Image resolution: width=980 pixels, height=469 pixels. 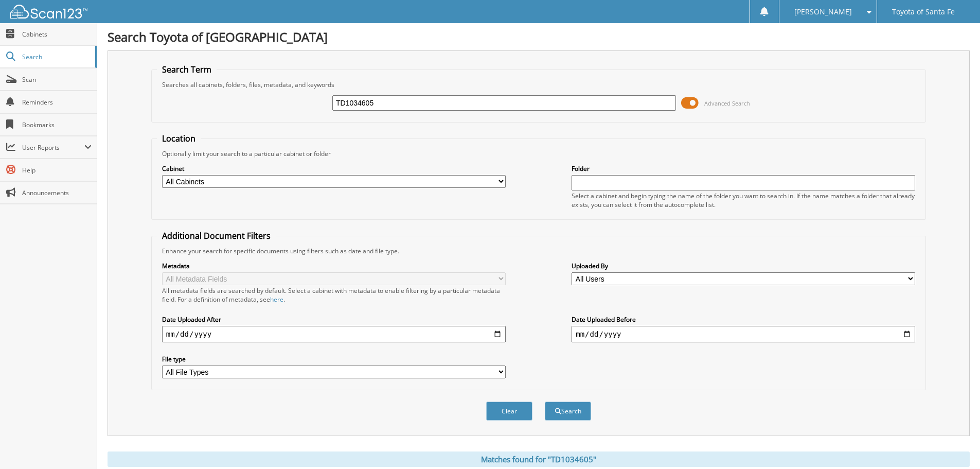 What do you see at coordinates (568, 411) in the screenshot?
I see `button: Search` at bounding box center [568, 411].